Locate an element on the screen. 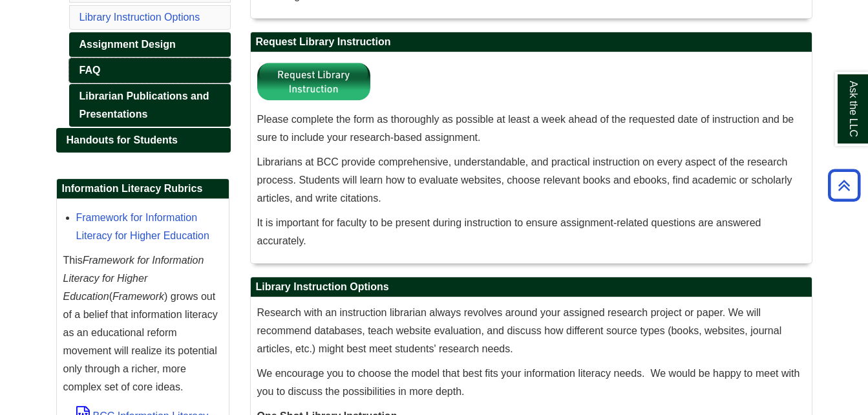  em: Framework is located at coordinates (138, 296).